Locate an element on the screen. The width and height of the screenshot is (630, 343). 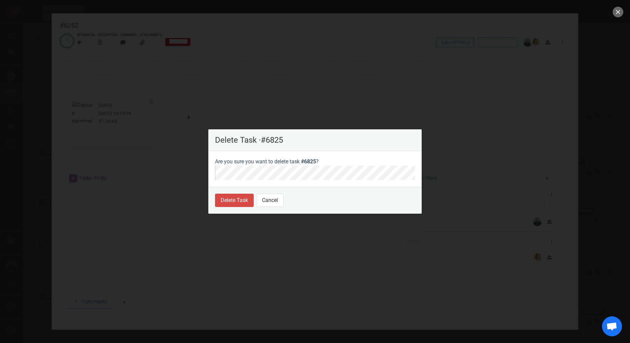
button: close is located at coordinates (618, 12).